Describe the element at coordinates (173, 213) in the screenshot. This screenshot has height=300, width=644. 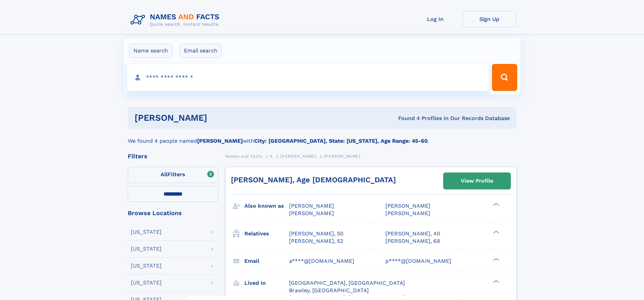
I see `div: Browse Locations` at that location.